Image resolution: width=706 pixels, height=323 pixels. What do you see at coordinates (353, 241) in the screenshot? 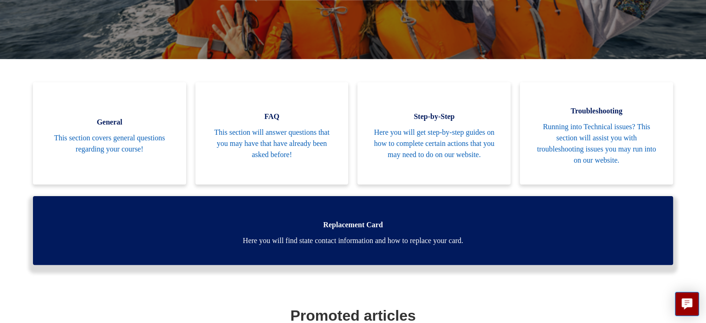
I see `span: Here you will find state contact information and how to replace your card.` at bounding box center [353, 241].